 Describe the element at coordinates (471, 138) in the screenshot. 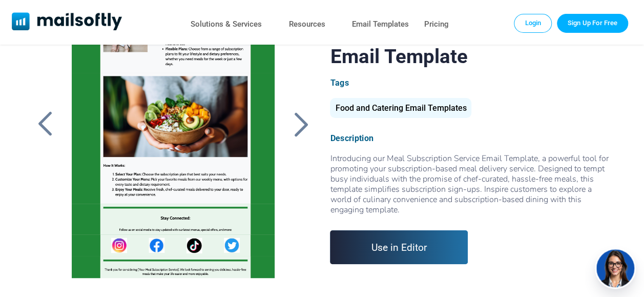

I see `div: Description` at that location.